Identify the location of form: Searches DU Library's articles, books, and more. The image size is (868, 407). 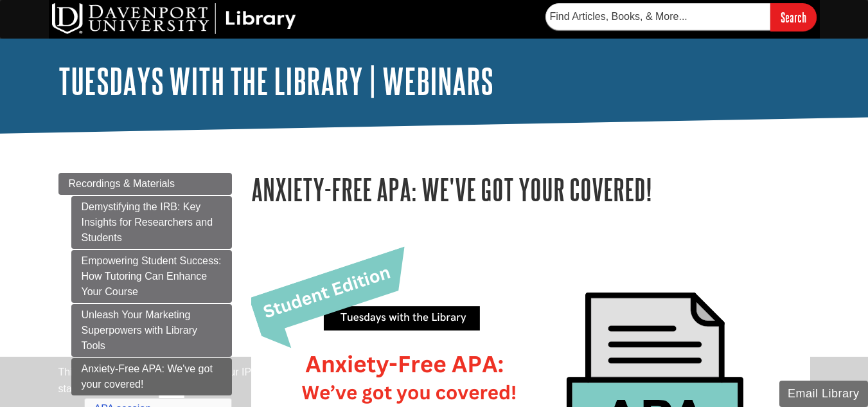
(681, 16).